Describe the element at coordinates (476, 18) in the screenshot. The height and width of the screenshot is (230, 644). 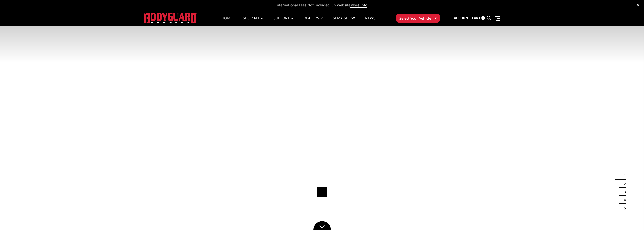
I see `span: Cart` at that location.